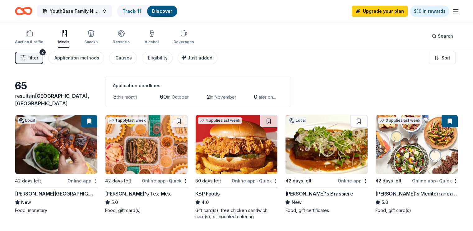 The image size is (473, 231). What do you see at coordinates (400, 120) in the screenshot?
I see `div: 3 applies last week` at bounding box center [400, 120].